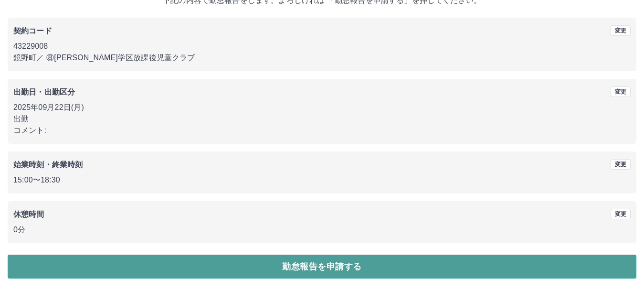 This screenshot has height=290, width=644. I want to click on p: 15:00 〜 18:30, so click(322, 180).